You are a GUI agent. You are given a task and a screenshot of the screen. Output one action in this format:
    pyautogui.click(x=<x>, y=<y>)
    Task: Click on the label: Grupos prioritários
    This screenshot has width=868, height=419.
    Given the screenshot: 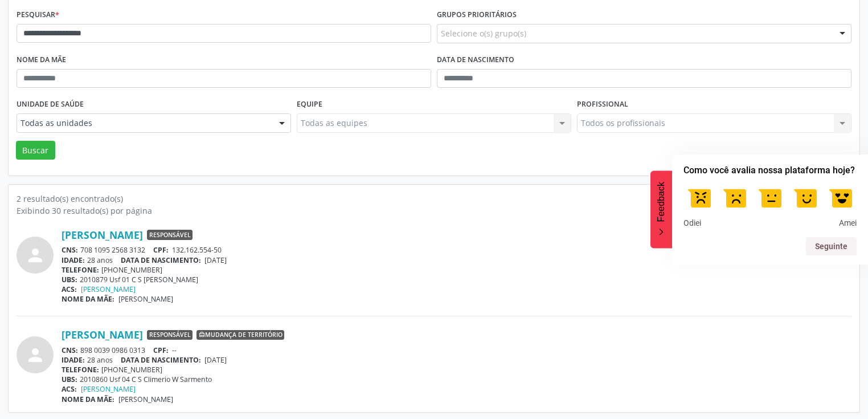 What is the action you would take?
    pyautogui.click(x=477, y=15)
    